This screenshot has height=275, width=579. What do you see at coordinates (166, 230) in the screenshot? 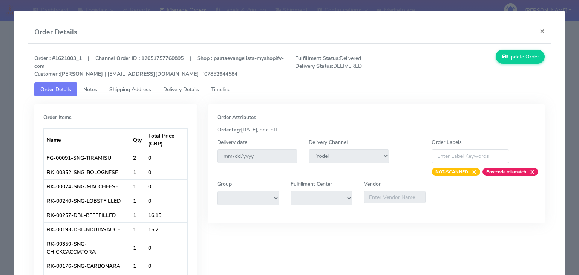
I see `td: 15.2` at bounding box center [166, 230].